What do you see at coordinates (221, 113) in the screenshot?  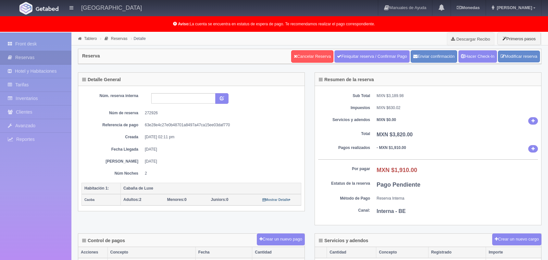 I see `dd: 272926` at bounding box center [221, 113].